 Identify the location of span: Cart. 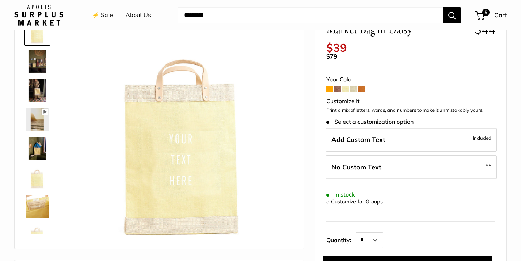
(500, 15).